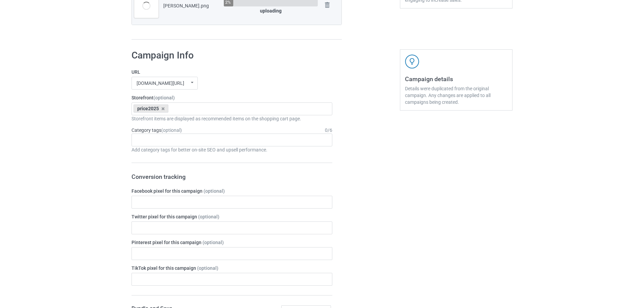  What do you see at coordinates (232, 72) in the screenshot?
I see `label: URL` at bounding box center [232, 72].